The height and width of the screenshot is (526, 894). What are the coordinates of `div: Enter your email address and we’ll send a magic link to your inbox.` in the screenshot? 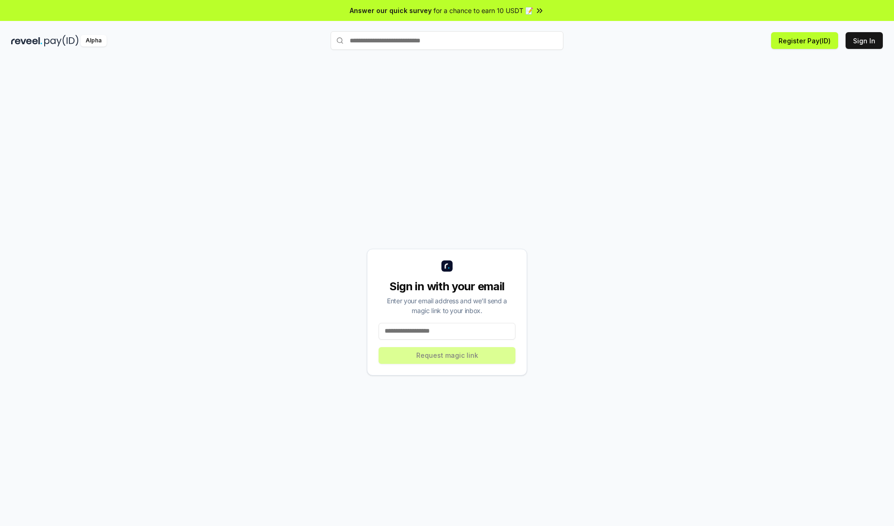 It's located at (447, 305).